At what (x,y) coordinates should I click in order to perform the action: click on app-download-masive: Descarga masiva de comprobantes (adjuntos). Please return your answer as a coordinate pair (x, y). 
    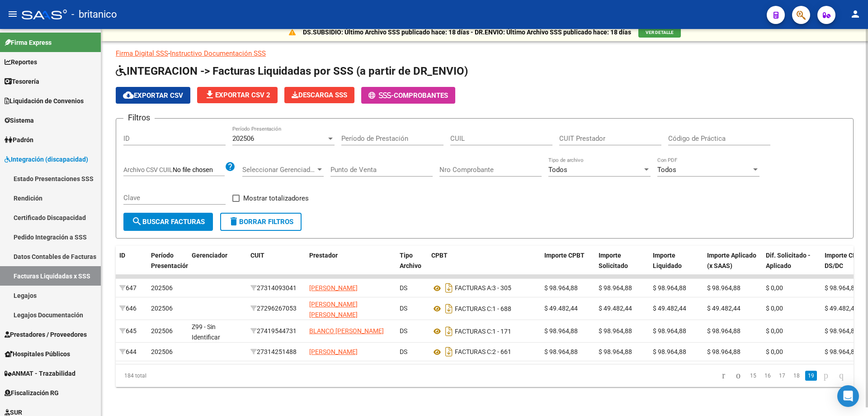
    Looking at the image, I should click on (319, 95).